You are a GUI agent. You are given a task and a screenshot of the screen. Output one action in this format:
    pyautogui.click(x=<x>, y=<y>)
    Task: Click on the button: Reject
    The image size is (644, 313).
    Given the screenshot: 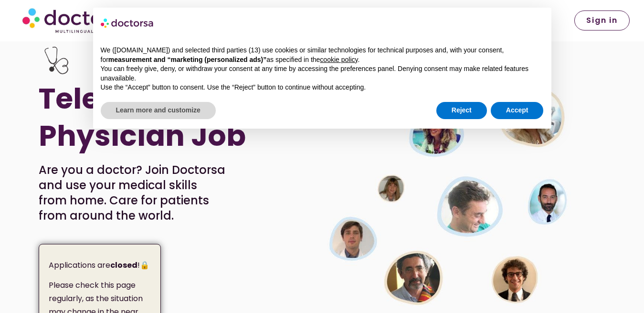 What is the action you would take?
    pyautogui.click(x=461, y=111)
    